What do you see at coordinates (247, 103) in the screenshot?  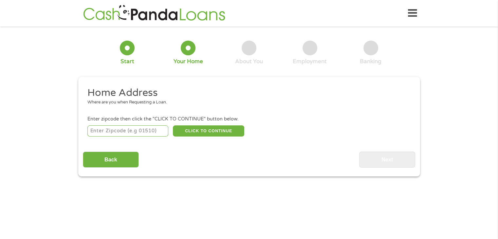 I see `div: Where are you when Requesting a Loan.` at bounding box center [247, 103].